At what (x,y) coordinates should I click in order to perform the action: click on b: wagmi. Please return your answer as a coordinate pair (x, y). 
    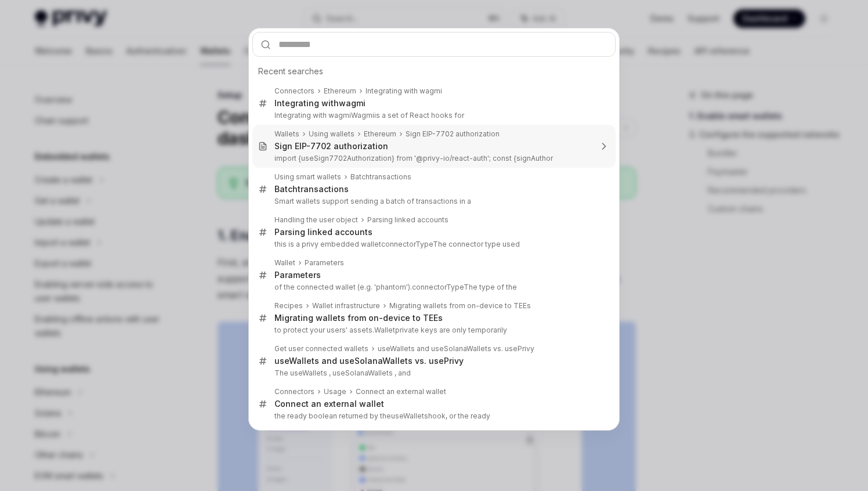
    Looking at the image, I should click on (352, 103).